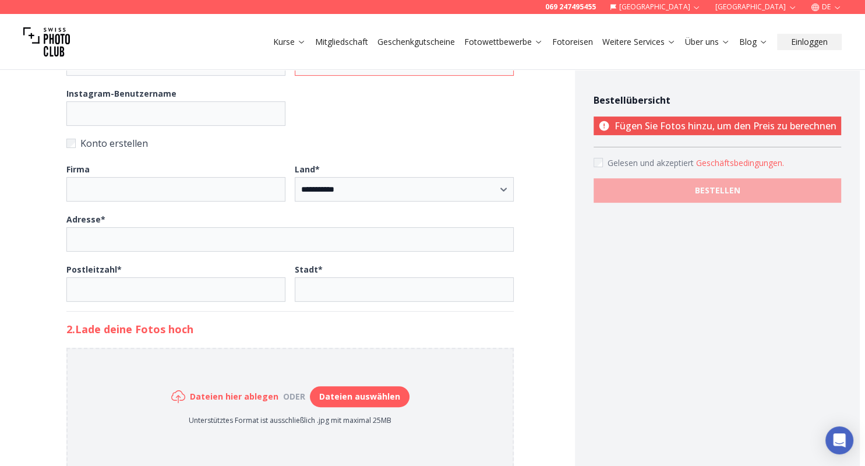 The image size is (865, 466). What do you see at coordinates (639, 42) in the screenshot?
I see `button: Weitere Services` at bounding box center [639, 42].